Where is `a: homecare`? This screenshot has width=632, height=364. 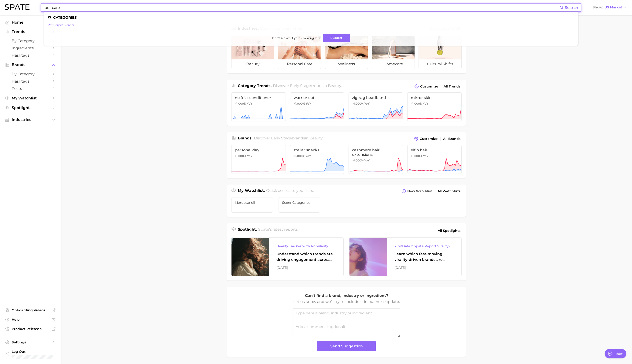 a: homecare is located at coordinates (393, 52).